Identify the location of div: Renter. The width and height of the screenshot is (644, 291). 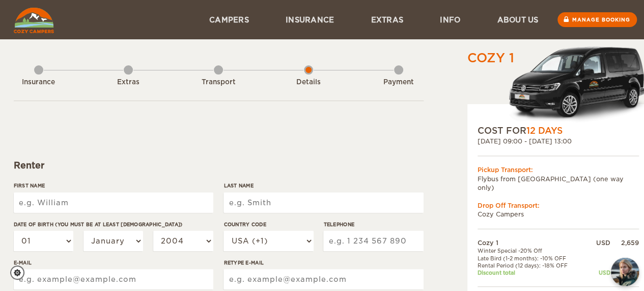
(218, 165).